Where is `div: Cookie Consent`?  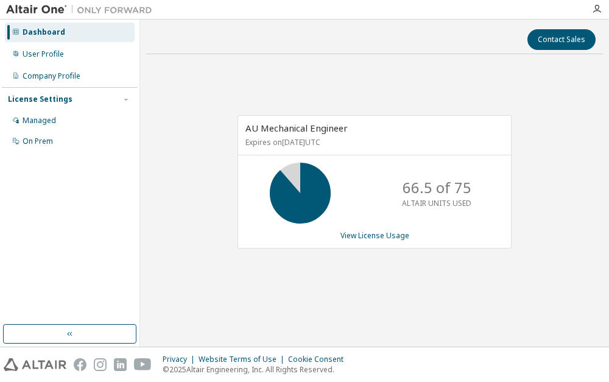
div: Cookie Consent is located at coordinates (319, 359).